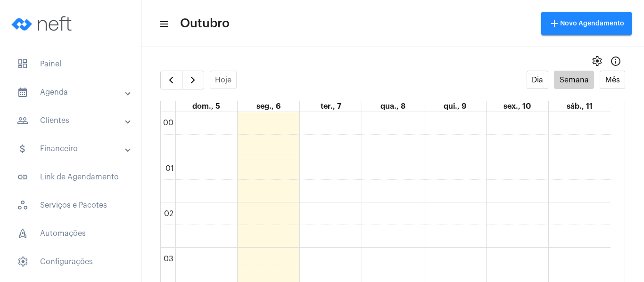 This screenshot has height=282, width=644. What do you see at coordinates (169, 168) in the screenshot?
I see `div: 01` at bounding box center [169, 168].